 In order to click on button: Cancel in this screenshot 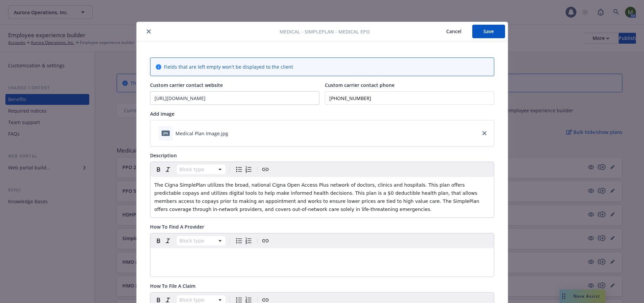, I will do `click(453, 32)`.